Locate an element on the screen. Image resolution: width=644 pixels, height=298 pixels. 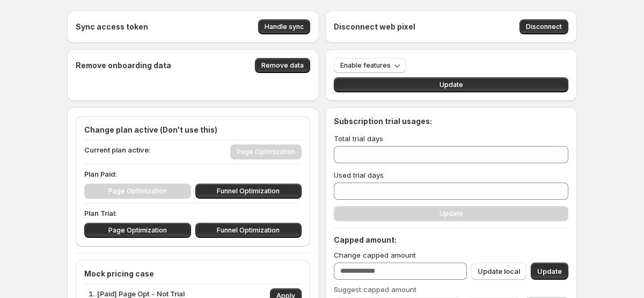
h4: Change plan active (Don't use this) is located at coordinates (193, 130).